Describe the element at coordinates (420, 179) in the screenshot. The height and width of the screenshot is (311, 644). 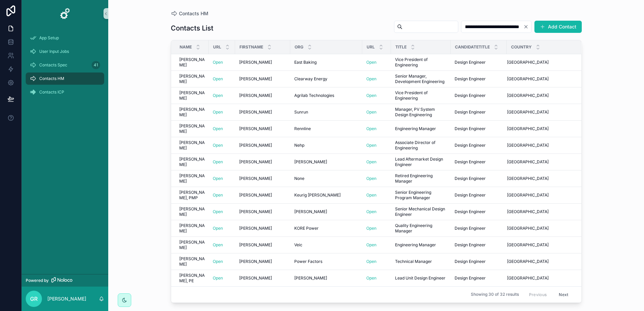
I see `a: Retired Engineering Manager` at that location.